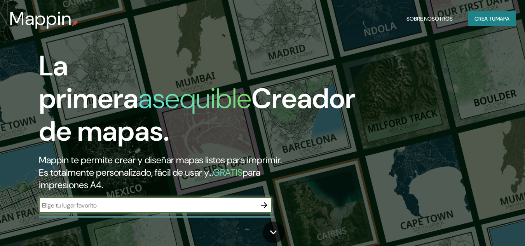  What do you see at coordinates (195, 98) in the screenshot?
I see `font: asequible` at bounding box center [195, 98].